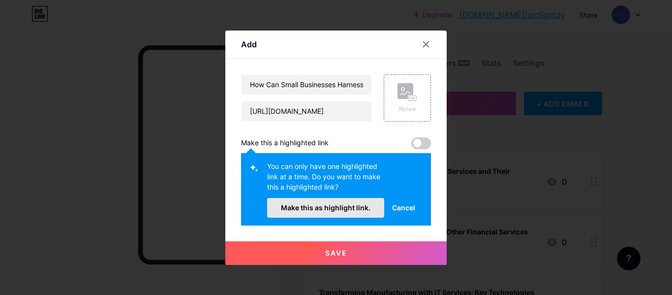 This screenshot has width=672, height=295. I want to click on button: Cancel, so click(403, 208).